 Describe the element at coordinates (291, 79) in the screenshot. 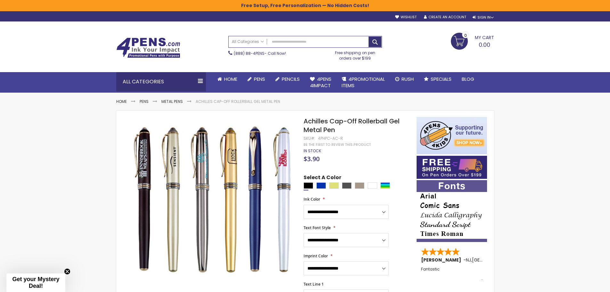

I see `span: Pencils` at that location.